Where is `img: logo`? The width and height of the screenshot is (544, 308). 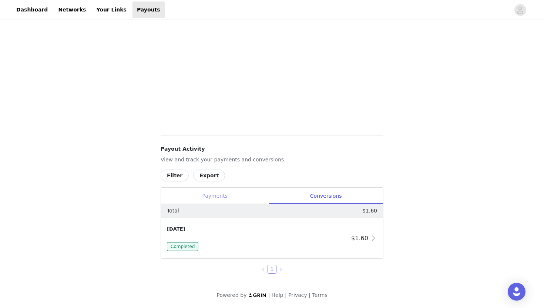
img: logo is located at coordinates (257, 295).